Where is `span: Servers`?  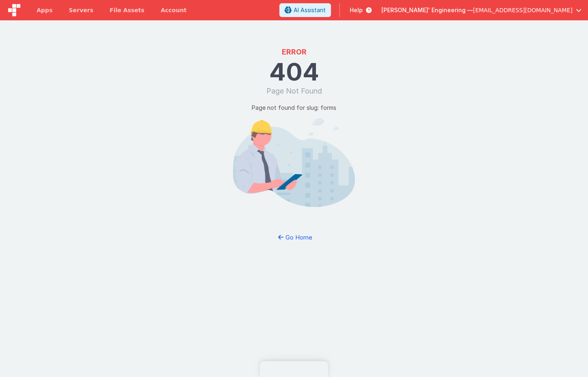
span: Servers is located at coordinates (81, 10).